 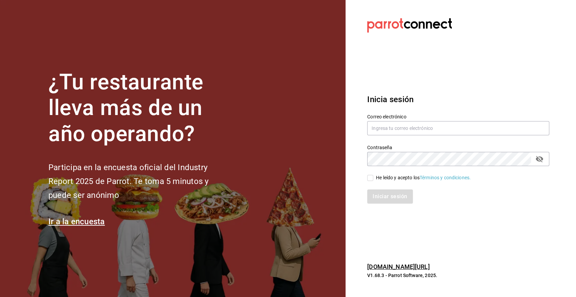 I want to click on p: V1.68.3 - Parrot Software, 2025., so click(x=458, y=275).